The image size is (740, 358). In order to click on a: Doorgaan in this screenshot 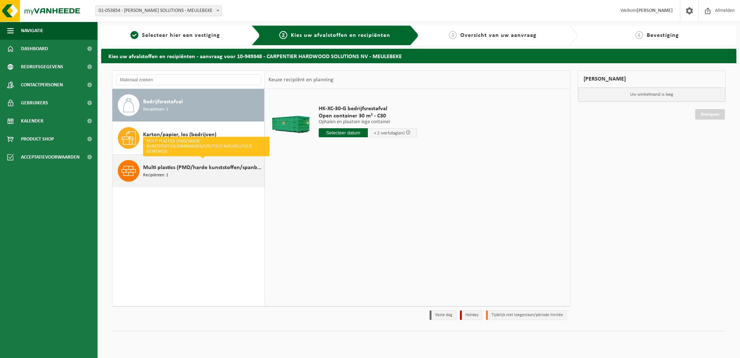, I will do `click(710, 114)`.